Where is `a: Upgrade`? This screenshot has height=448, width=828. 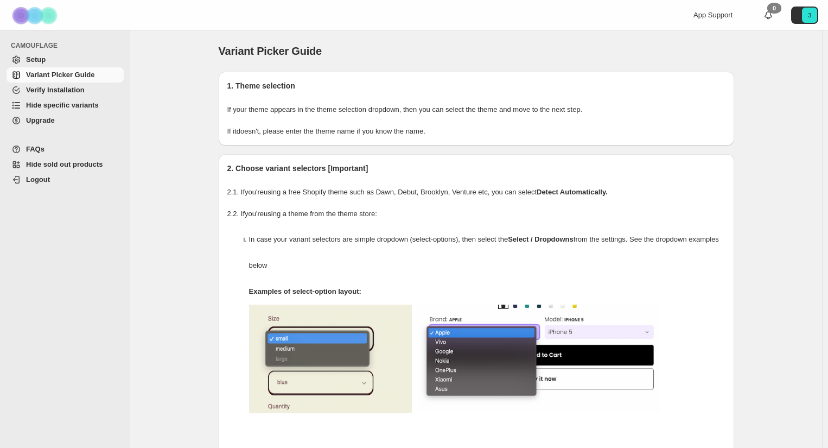
a: Upgrade is located at coordinates (65, 120).